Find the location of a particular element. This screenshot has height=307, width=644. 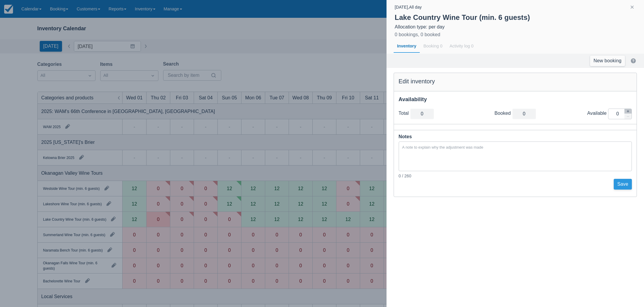

div: Notes is located at coordinates (515, 137).